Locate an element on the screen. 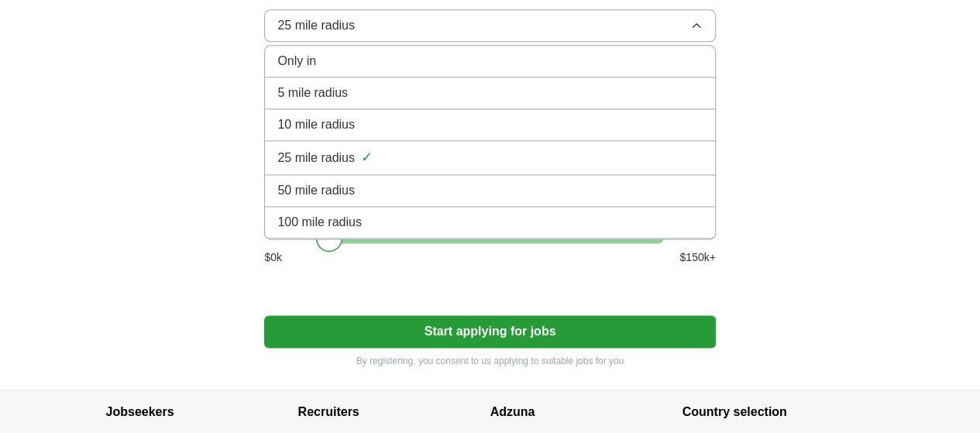 The width and height of the screenshot is (980, 433). span: 10 mile radius is located at coordinates (316, 125).